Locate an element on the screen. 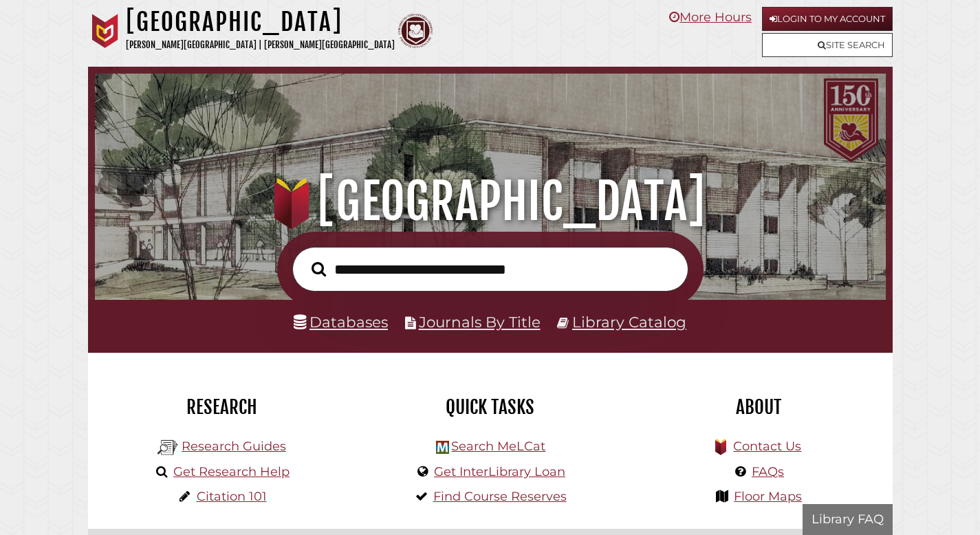 The image size is (980, 535). img: Calvin Theological Seminary is located at coordinates (415, 31).